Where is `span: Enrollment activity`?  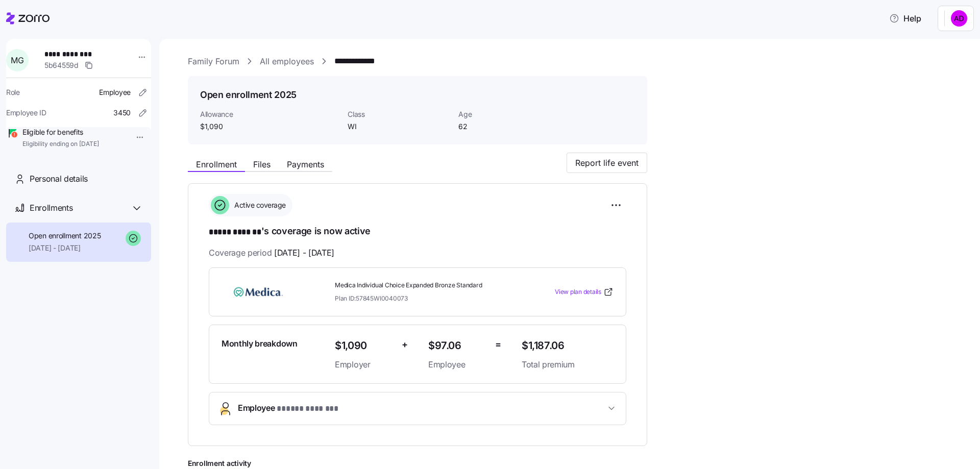
span: Enrollment activity is located at coordinates (418, 463).